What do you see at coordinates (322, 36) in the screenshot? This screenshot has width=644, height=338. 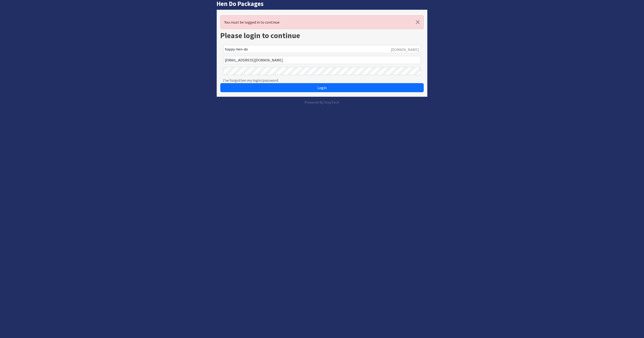 I see `h1: Please login to continue` at bounding box center [322, 36].